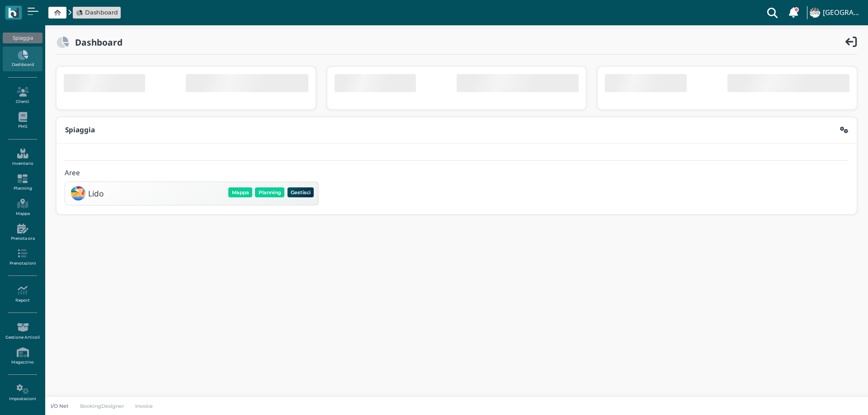  I want to click on button: Planning, so click(269, 192).